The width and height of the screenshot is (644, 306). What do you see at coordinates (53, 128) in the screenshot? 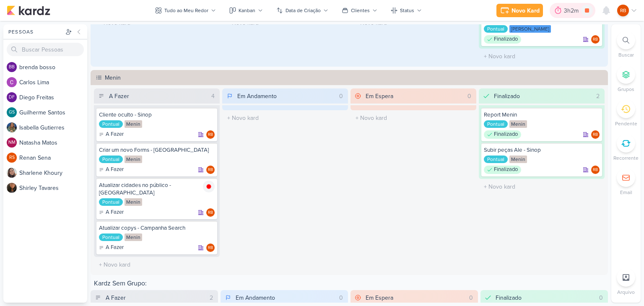
I see `div: I s a b e l l a G u t i e r r e s` at bounding box center [53, 128].